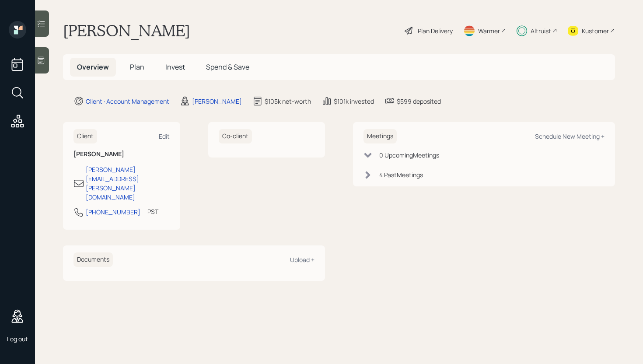  Describe the element at coordinates (436, 30) in the screenshot. I see `div: Plan Delivery` at that location.